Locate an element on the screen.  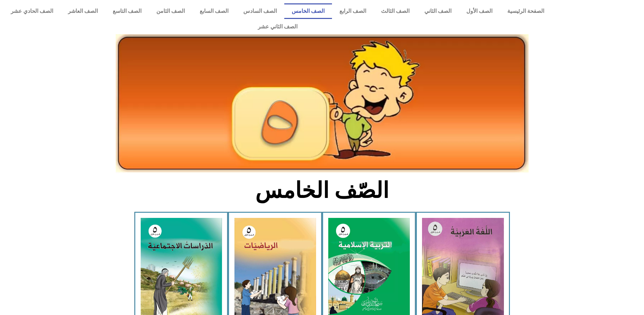
a: الصف السادس is located at coordinates (260, 11).